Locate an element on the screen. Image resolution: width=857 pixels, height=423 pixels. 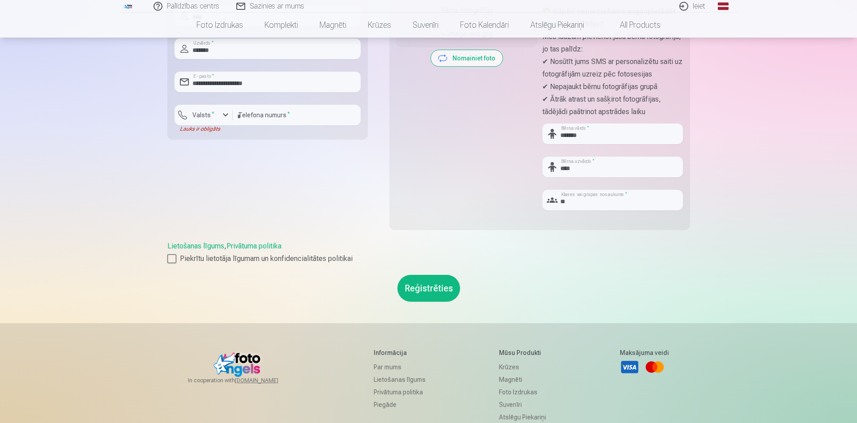
a: Komplekti is located at coordinates (281, 25).